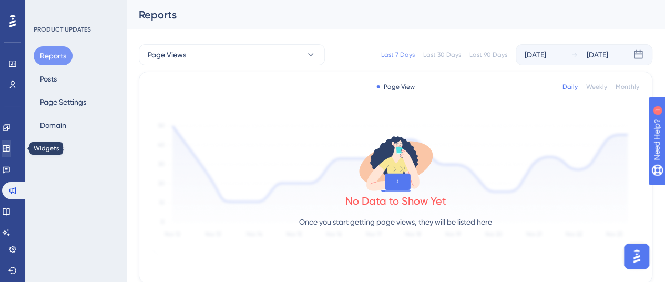 The image size is (665, 282). I want to click on div: Last 7 Days, so click(398, 55).